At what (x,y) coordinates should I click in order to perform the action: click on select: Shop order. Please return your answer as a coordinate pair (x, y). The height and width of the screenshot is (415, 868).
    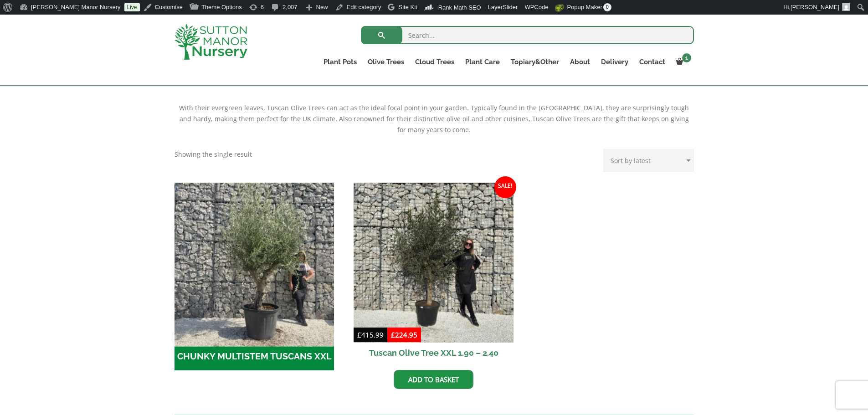
    Looking at the image, I should click on (648, 160).